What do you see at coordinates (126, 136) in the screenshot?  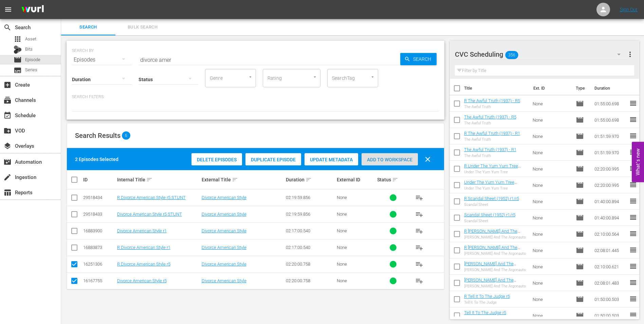 I see `span: 6` at bounding box center [126, 136].